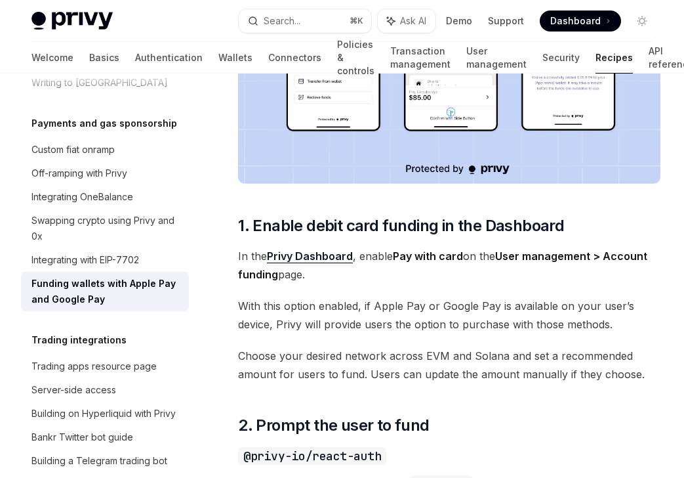 The height and width of the screenshot is (478, 684). I want to click on div: Funding wallets with Apple Pay and Google Pay, so click(106, 291).